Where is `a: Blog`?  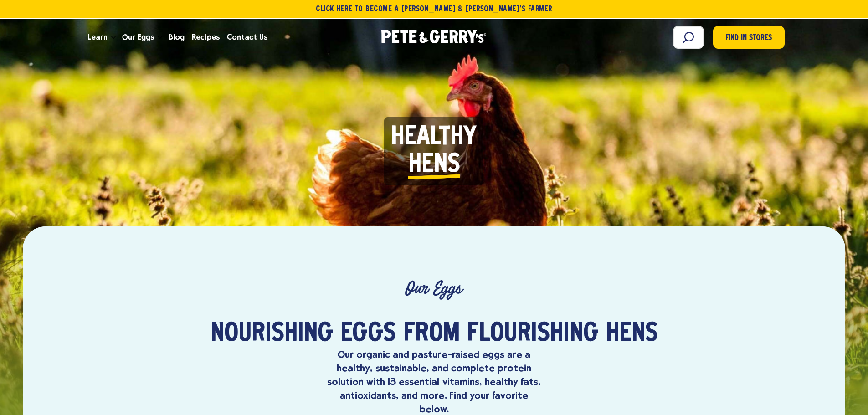
a: Blog is located at coordinates (176, 37).